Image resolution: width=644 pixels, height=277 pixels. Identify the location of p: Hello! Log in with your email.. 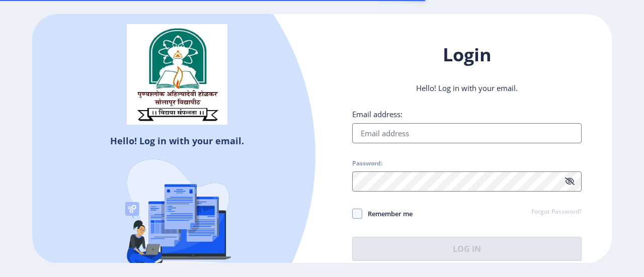
(467, 88).